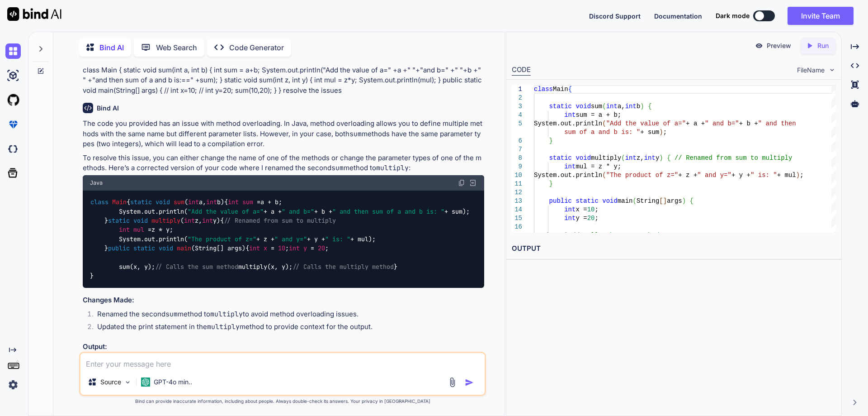 Image resolution: width=868 pixels, height=416 pixels. I want to click on button: Documentation, so click(678, 16).